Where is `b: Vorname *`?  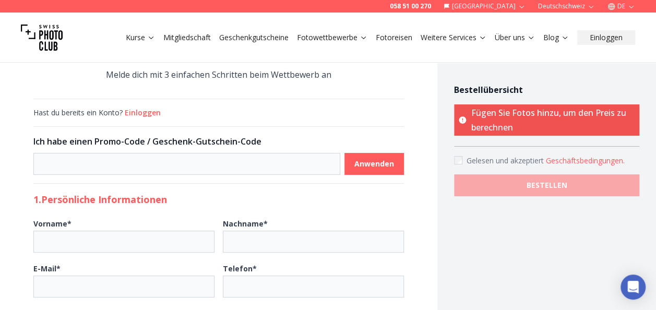
b: Vorname * is located at coordinates (52, 223).